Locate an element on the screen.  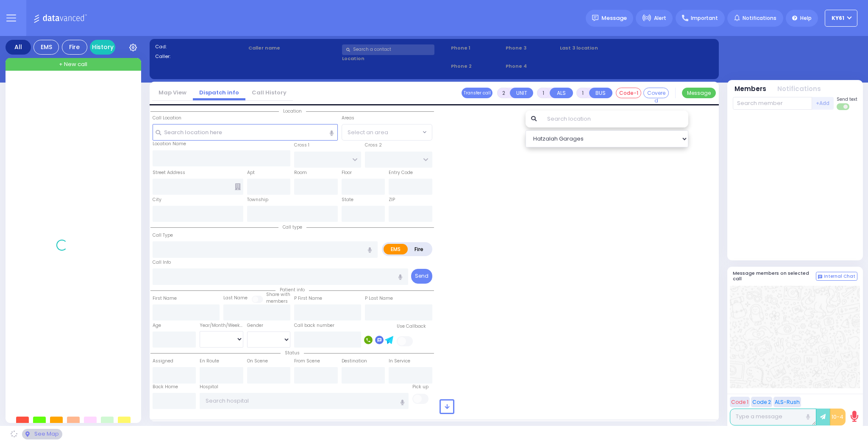
span: Phone 2 is located at coordinates (477, 66).